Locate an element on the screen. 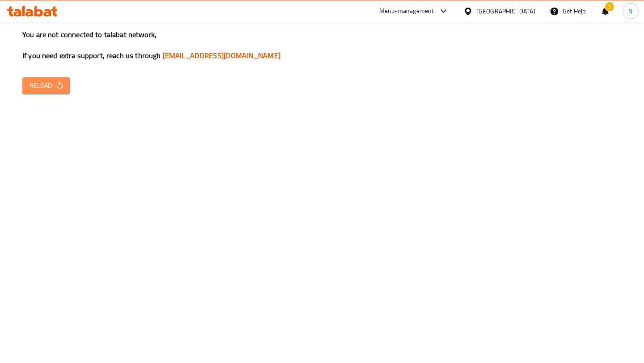 This screenshot has height=363, width=644. span: Reload is located at coordinates (46, 85).